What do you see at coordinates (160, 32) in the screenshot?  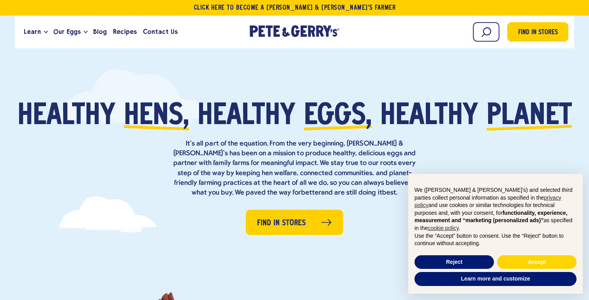 I see `span: Contact Us` at bounding box center [160, 32].